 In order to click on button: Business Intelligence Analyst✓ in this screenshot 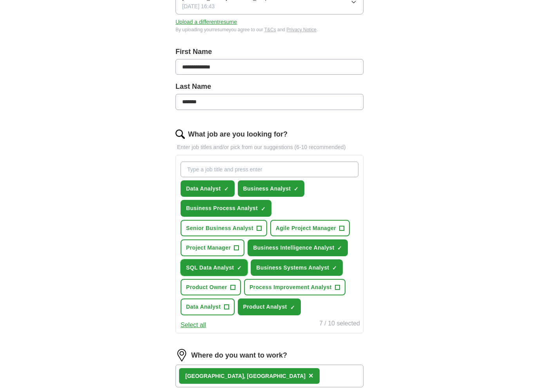, I will do `click(297, 248)`.